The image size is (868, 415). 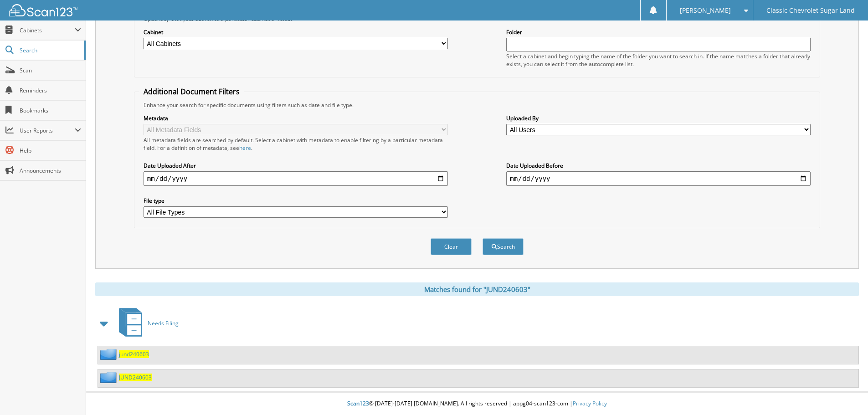 I want to click on legend: Additional Document Filters, so click(x=192, y=92).